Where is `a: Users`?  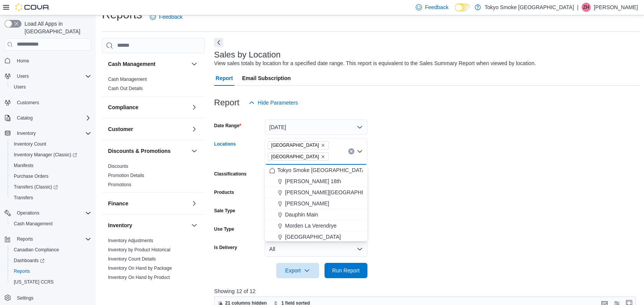 a: Users is located at coordinates (20, 87).